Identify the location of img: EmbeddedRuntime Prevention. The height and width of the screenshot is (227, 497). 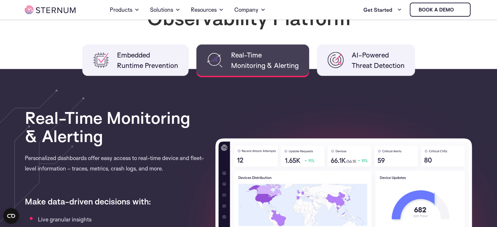
(101, 60).